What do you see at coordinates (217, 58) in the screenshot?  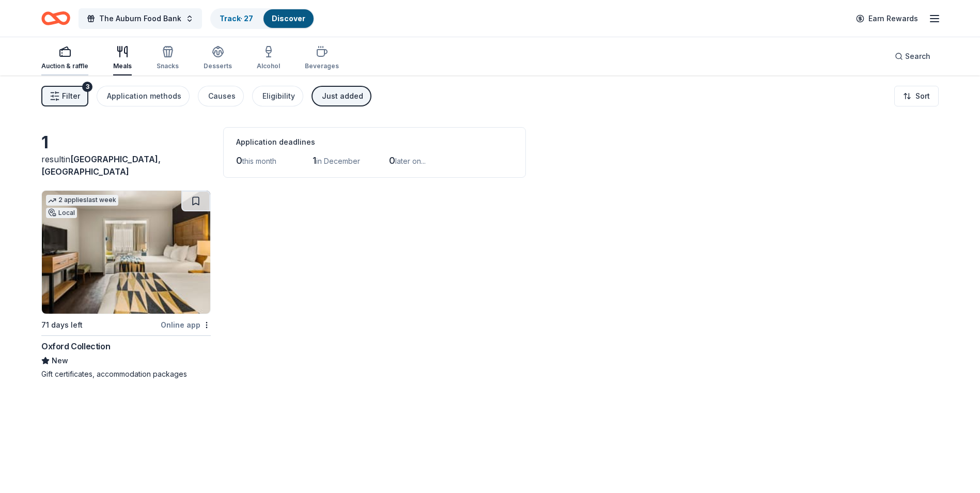 I see `button: Desserts` at bounding box center [217, 58].